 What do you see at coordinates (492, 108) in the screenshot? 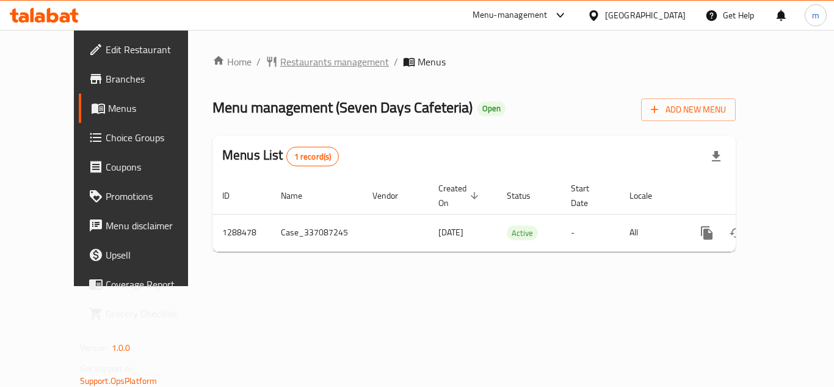
I see `span: Open` at bounding box center [492, 108].